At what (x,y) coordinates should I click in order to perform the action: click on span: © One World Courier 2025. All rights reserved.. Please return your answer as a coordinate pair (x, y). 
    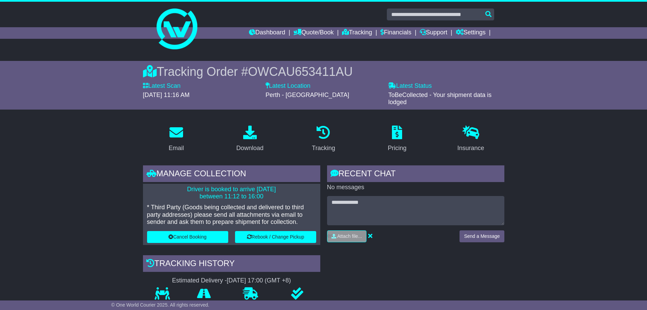
    Looking at the image, I should click on (160, 304).